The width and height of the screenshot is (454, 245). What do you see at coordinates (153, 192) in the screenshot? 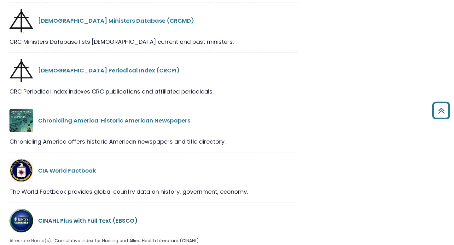
I see `div: The World Factbook provides global country data on history, government, economy.` at bounding box center [153, 192].